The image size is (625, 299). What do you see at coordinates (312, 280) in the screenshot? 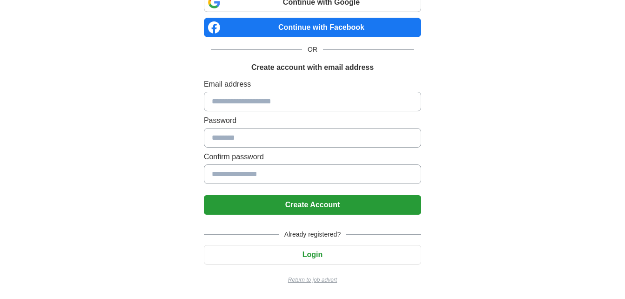
I see `p: Return to job advert` at bounding box center [312, 280].